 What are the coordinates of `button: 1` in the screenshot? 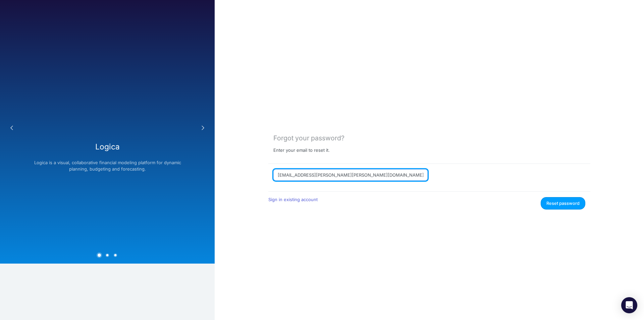 It's located at (99, 255).